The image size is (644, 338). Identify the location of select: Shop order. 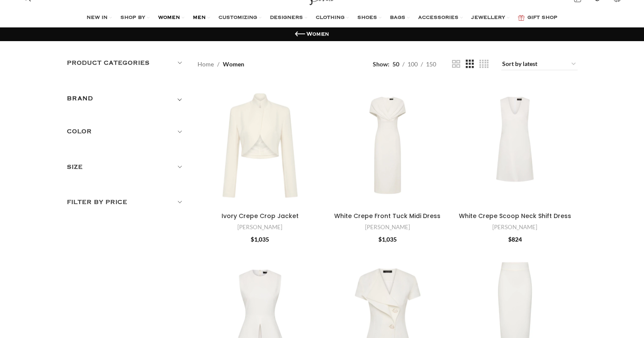
(539, 64).